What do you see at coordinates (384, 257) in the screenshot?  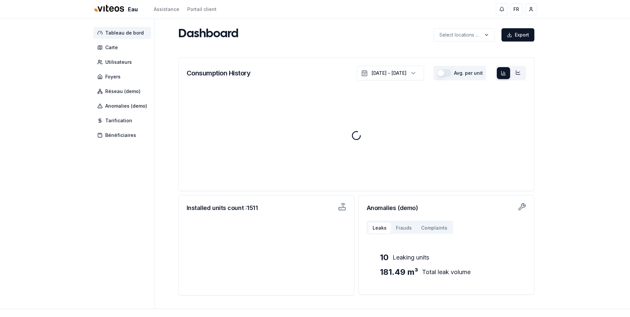 I see `span: 10` at bounding box center [384, 257].